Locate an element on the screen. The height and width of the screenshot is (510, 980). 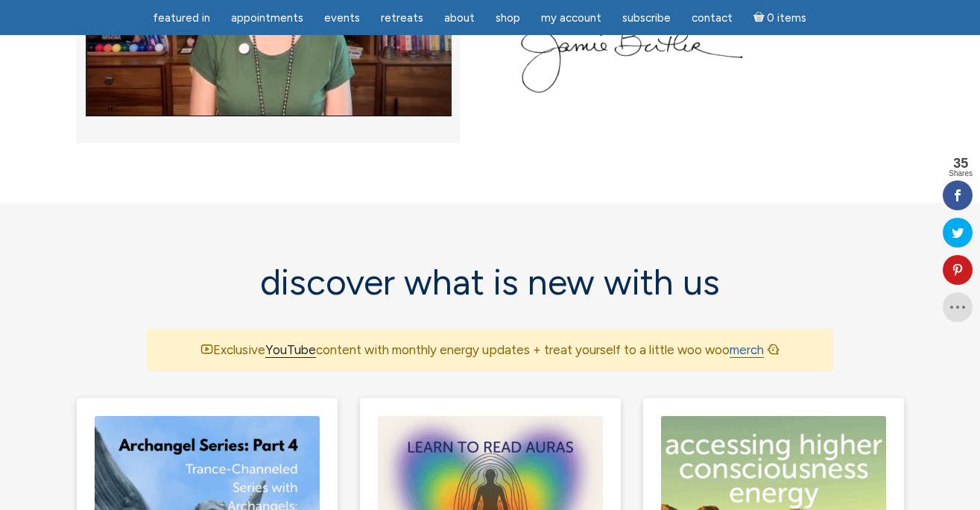
a: featured in is located at coordinates (181, 18).